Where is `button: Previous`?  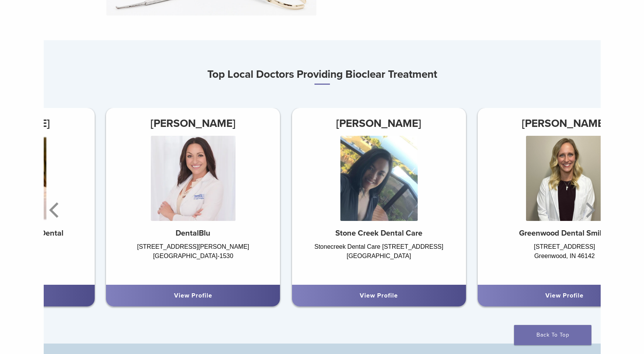
button: Previous is located at coordinates (55, 210).